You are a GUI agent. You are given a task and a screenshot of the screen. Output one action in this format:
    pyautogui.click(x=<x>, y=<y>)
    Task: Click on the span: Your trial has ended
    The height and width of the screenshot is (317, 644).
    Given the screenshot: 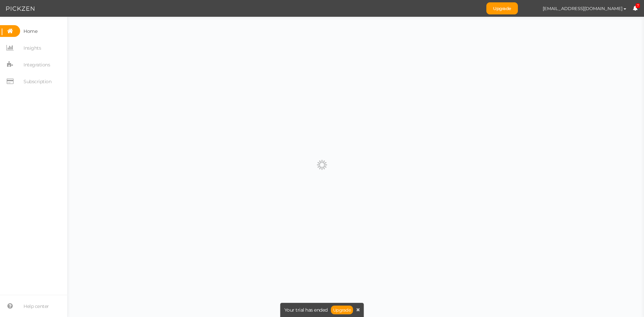 What is the action you would take?
    pyautogui.click(x=306, y=310)
    